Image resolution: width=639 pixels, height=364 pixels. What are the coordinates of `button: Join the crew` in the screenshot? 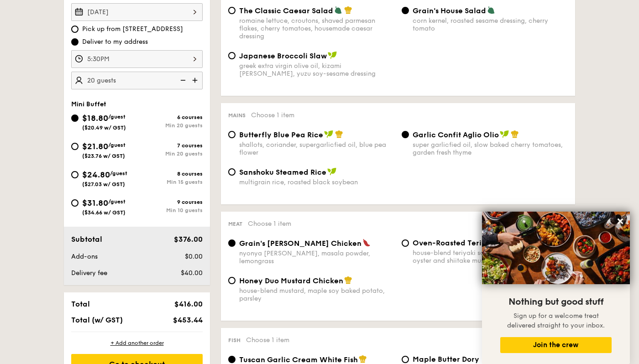 It's located at (556, 345).